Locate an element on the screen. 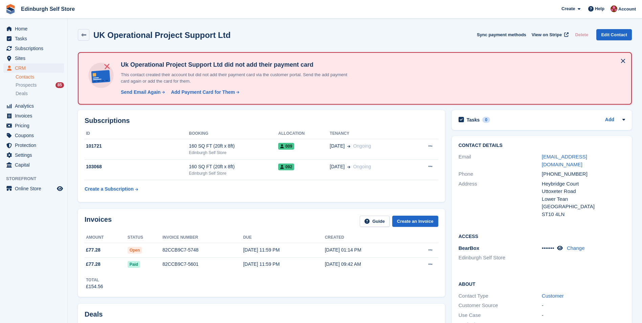 The image size is (642, 323). span: Prospects is located at coordinates (26, 85).